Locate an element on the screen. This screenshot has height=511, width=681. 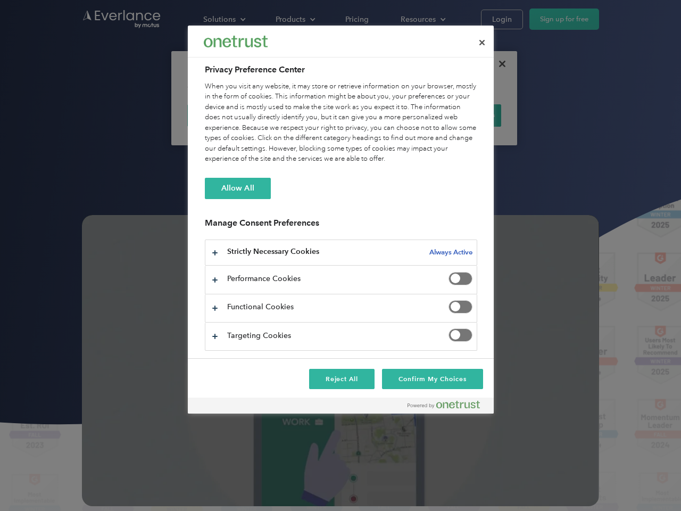
button: Allow All is located at coordinates (238, 188).